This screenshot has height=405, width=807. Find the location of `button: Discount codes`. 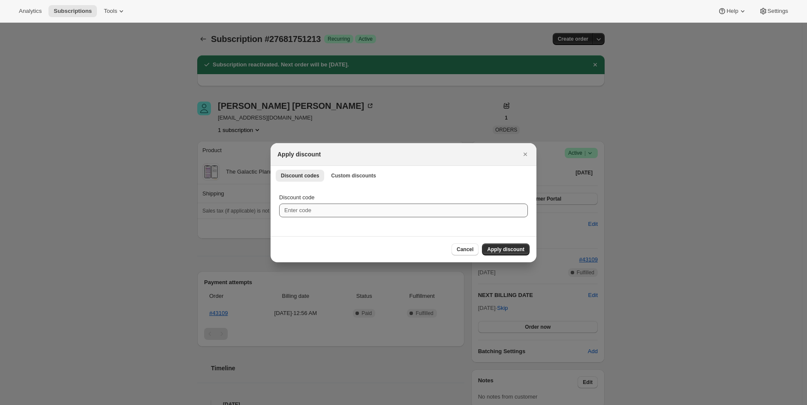

button: Discount codes is located at coordinates (300, 176).